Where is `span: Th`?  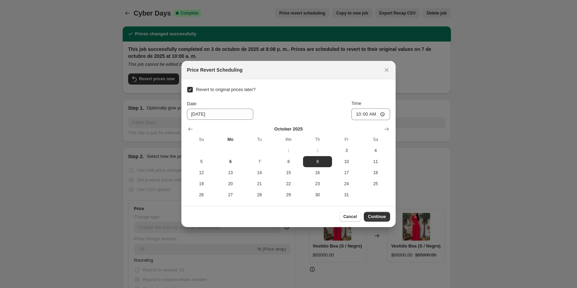 span: Th is located at coordinates (318, 139).